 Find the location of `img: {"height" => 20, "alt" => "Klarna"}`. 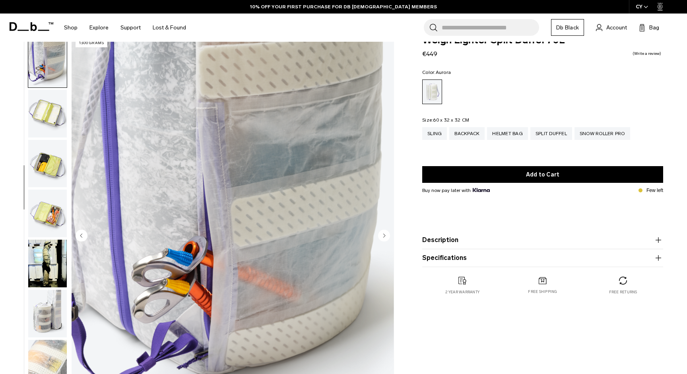

img: {"height" => 20, "alt" => "Klarna"} is located at coordinates (481, 190).